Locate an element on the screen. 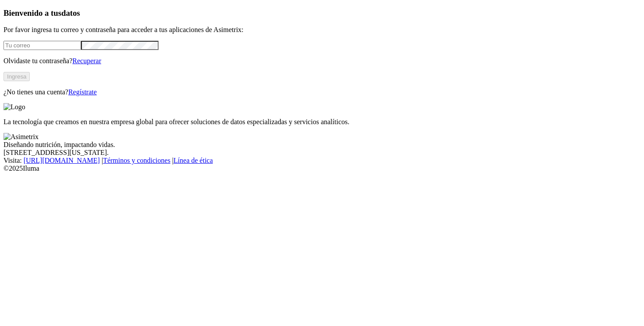  img: Logo is located at coordinates (15, 107).